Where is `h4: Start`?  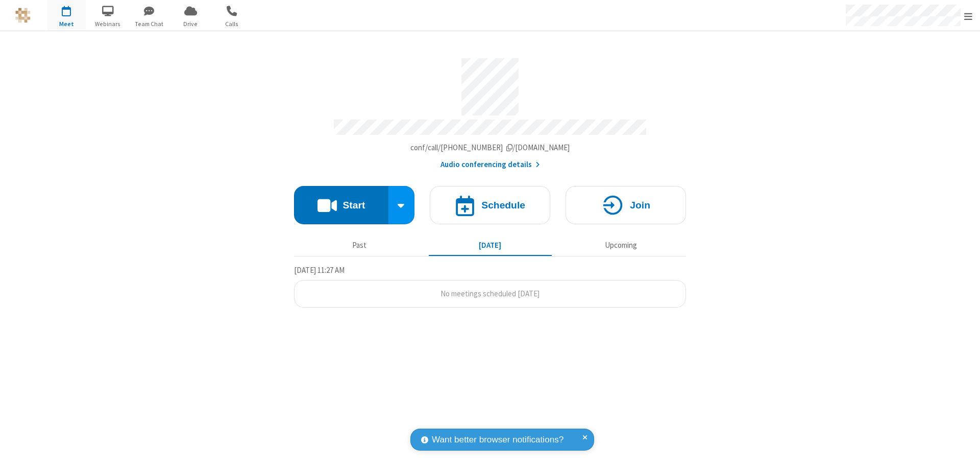 h4: Start is located at coordinates (354, 205).